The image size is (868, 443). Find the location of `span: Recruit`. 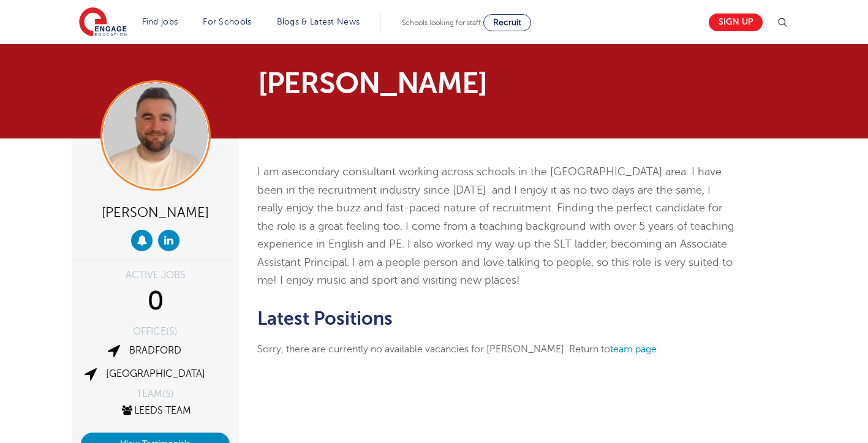

span: Recruit is located at coordinates (507, 22).